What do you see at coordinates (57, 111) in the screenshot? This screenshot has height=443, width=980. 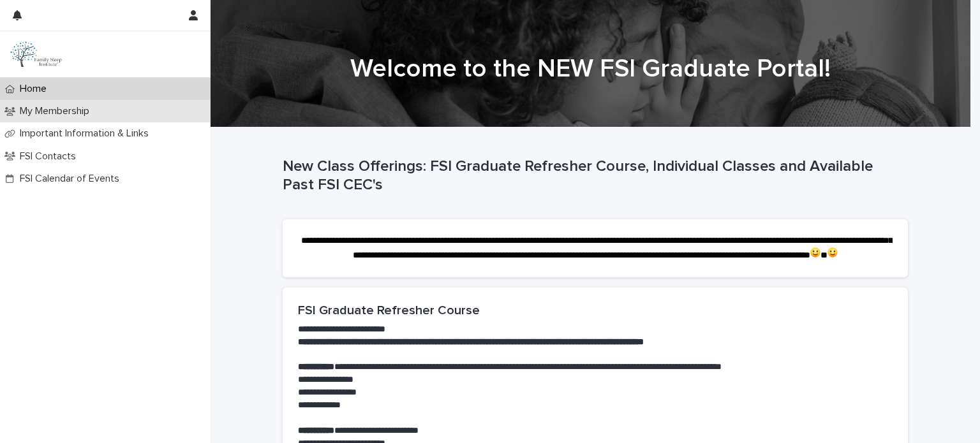 I see `p: My Membership` at bounding box center [57, 111].